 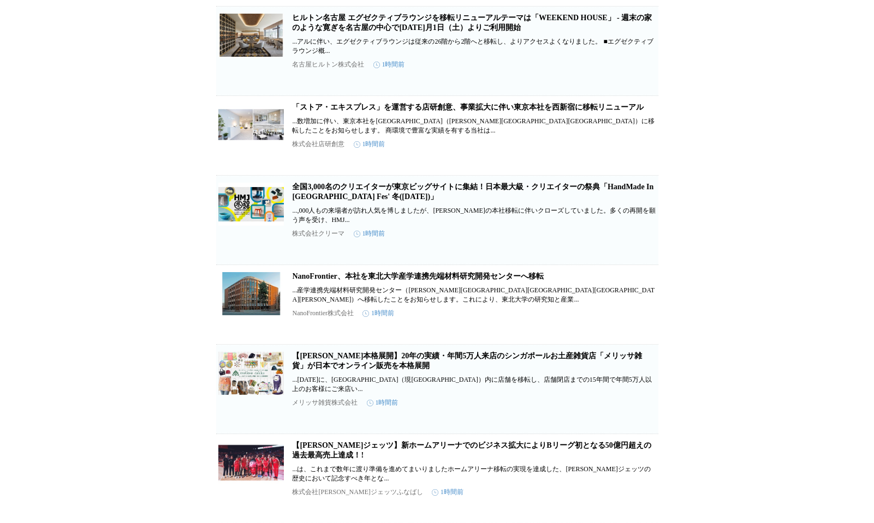 I want to click on img: 【日本初本格展開】20年の実績・年間5万人来店のシンガポールお土産雑貨店「メリッサ雑貨」が日本でオンライン販売を本格展開, so click(x=251, y=373).